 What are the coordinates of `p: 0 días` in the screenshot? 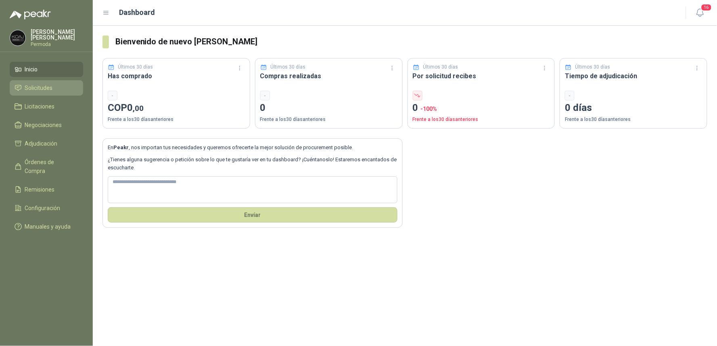 It's located at (634, 108).